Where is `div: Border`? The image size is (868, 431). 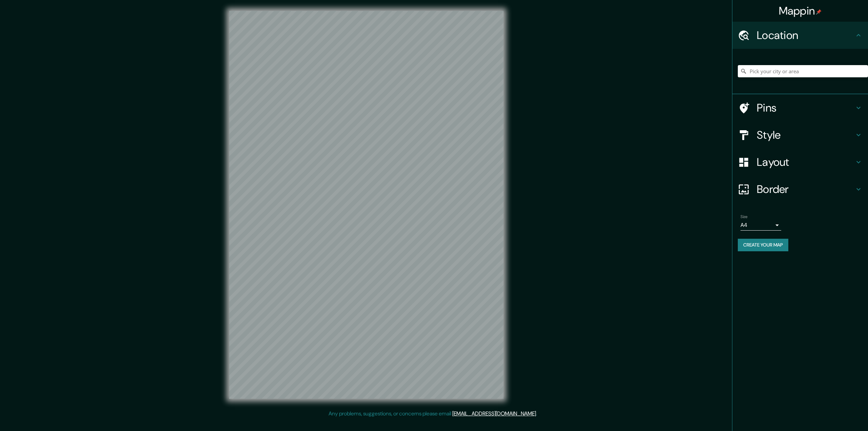
div: Border is located at coordinates (800, 189).